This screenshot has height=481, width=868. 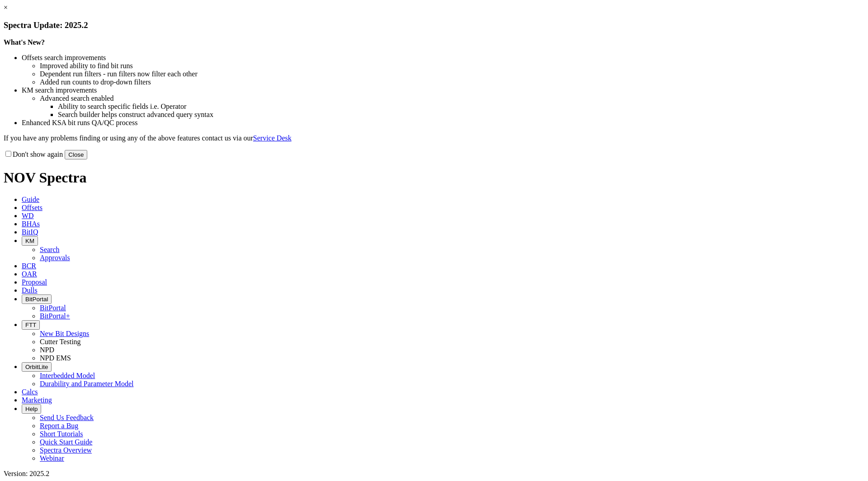 I want to click on span: OAR, so click(x=30, y=274).